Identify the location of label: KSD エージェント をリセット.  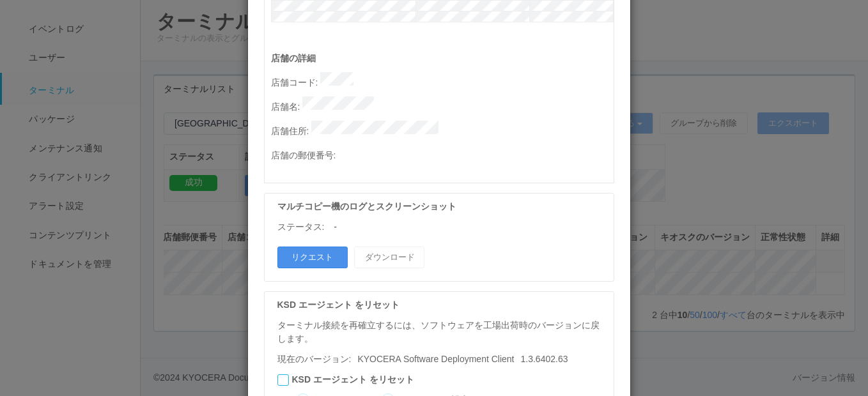
(353, 380).